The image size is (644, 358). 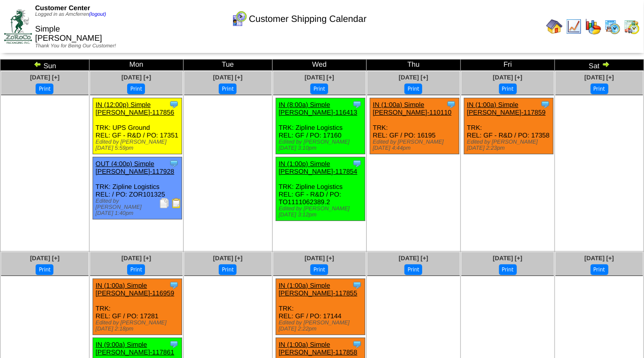 I want to click on span: Logged in as Amcferren, so click(x=71, y=14).